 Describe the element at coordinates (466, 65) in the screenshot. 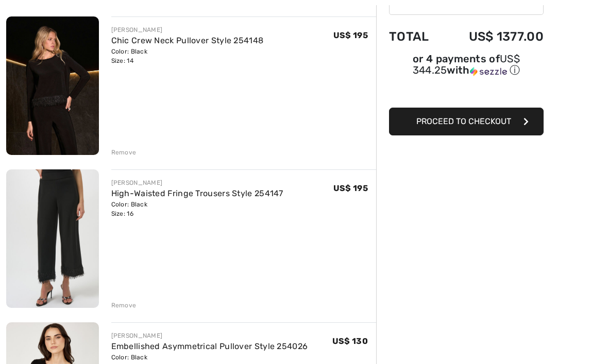

I see `span: US$ 344.25` at that location.